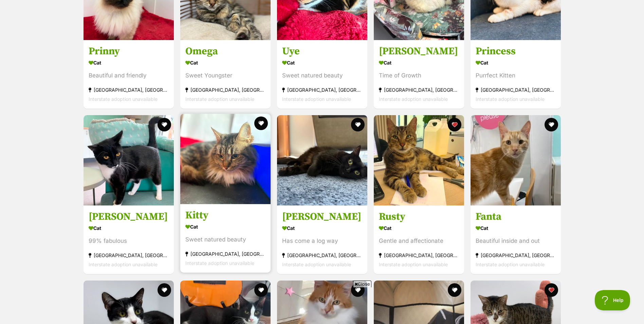 The height and width of the screenshot is (324, 644). Describe the element at coordinates (225, 159) in the screenshot. I see `img: Kitty` at that location.